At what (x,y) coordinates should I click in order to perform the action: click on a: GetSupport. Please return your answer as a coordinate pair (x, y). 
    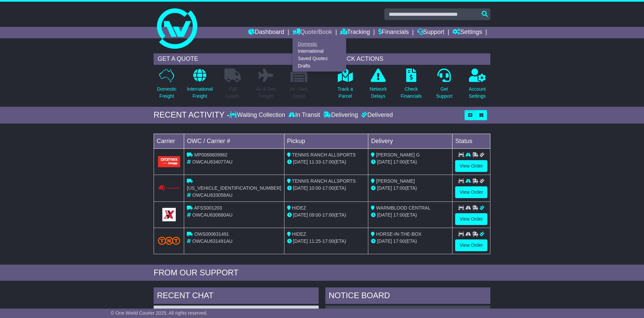
    Looking at the image, I should click on (444, 85).